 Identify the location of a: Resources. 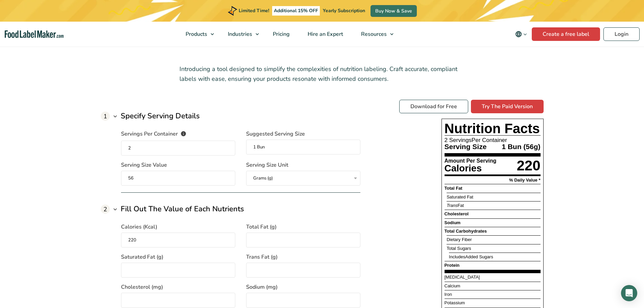
(375, 34).